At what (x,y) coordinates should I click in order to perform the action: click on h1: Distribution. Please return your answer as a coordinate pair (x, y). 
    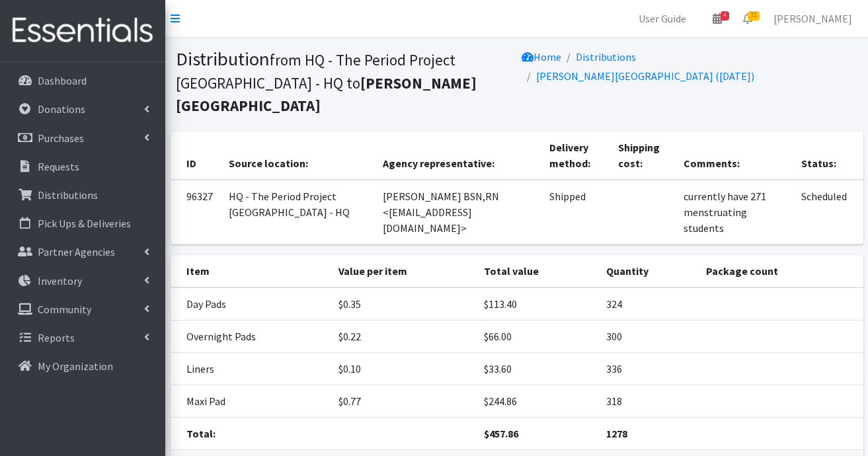
    Looking at the image, I should click on (343, 82).